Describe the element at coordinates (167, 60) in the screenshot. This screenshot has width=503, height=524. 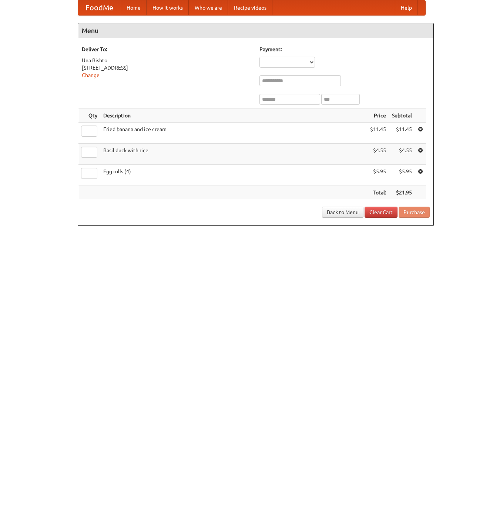
I see `div: Una Bishto` at that location.